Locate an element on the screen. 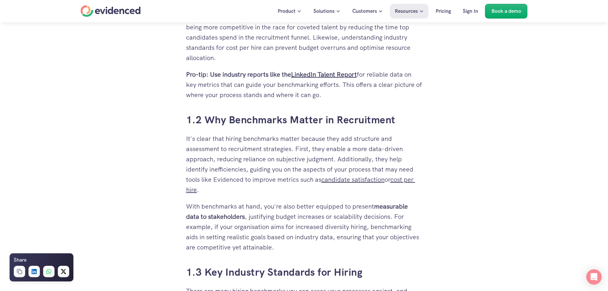 Image resolution: width=608 pixels, height=291 pixels. p: Product is located at coordinates (287, 11).